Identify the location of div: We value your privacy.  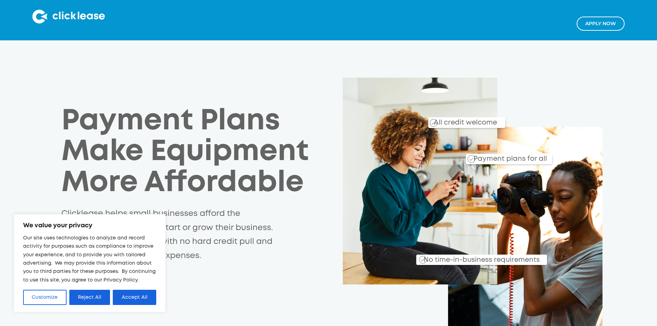
(90, 263).